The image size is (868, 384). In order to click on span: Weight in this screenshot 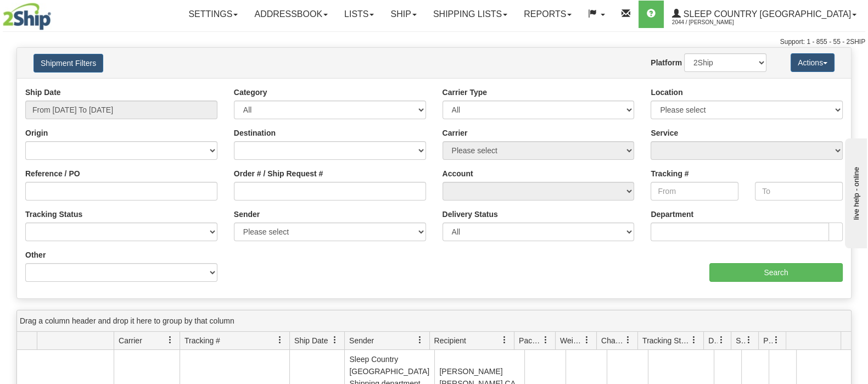, I will do `click(572, 341)`.